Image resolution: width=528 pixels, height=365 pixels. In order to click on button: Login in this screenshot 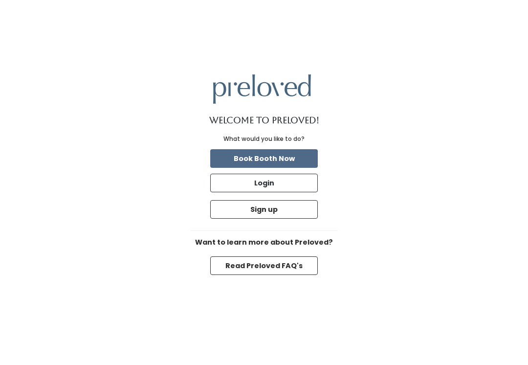, I will do `click(264, 183)`.